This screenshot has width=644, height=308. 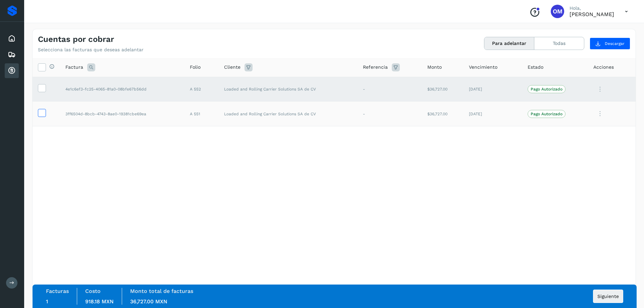 I want to click on td: A 552, so click(x=201, y=89).